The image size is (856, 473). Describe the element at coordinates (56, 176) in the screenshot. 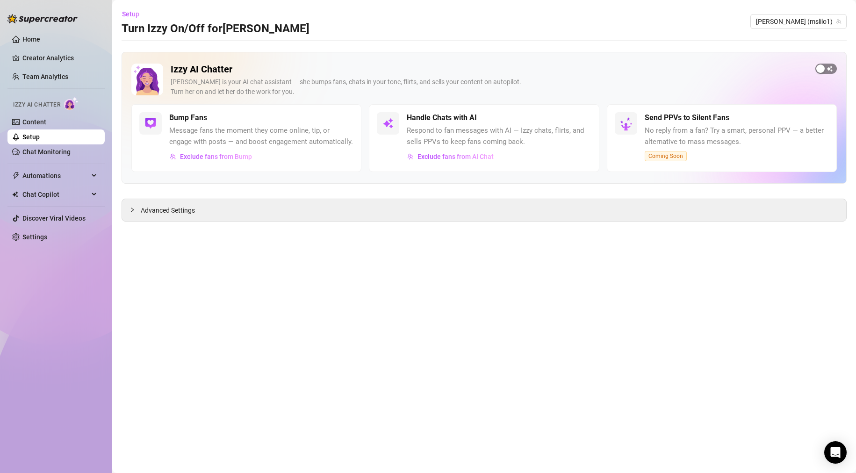

I see `span: Automations` at that location.